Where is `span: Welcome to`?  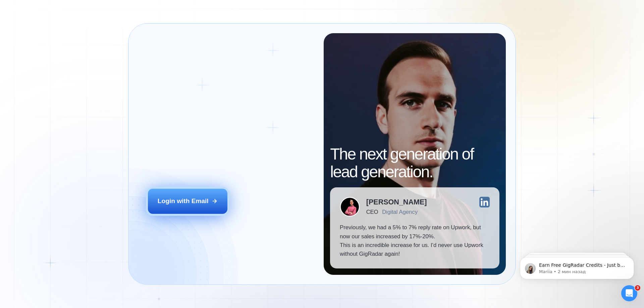
span: Welcome to is located at coordinates (187, 143).